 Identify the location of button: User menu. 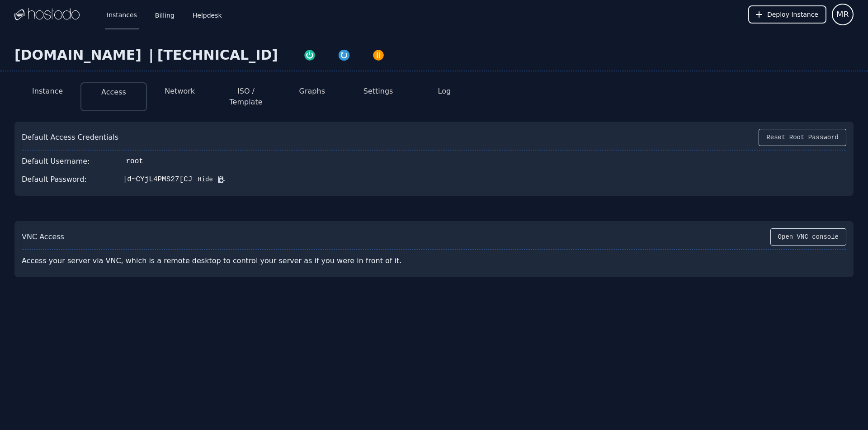
(843, 15).